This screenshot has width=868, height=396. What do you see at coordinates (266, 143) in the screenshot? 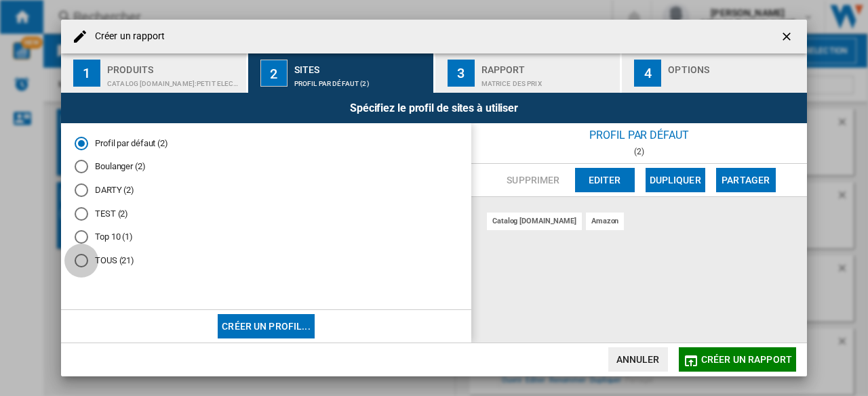
I see `md-radio-button: Profil par défaut (2)` at bounding box center [266, 143].